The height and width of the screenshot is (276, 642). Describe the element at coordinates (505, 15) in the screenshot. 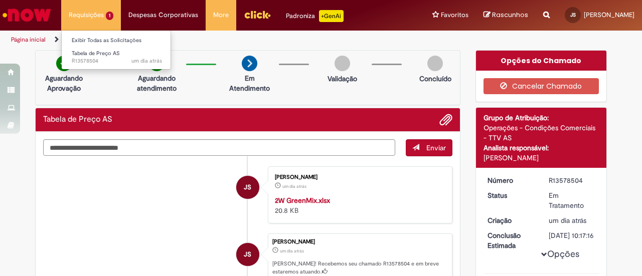

I see `a: Rascunhos` at that location.